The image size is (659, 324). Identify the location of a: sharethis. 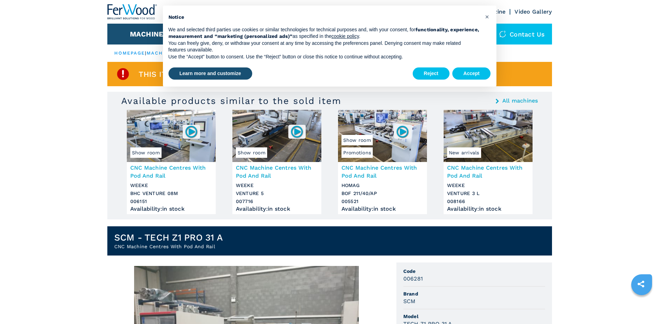
(641, 284).